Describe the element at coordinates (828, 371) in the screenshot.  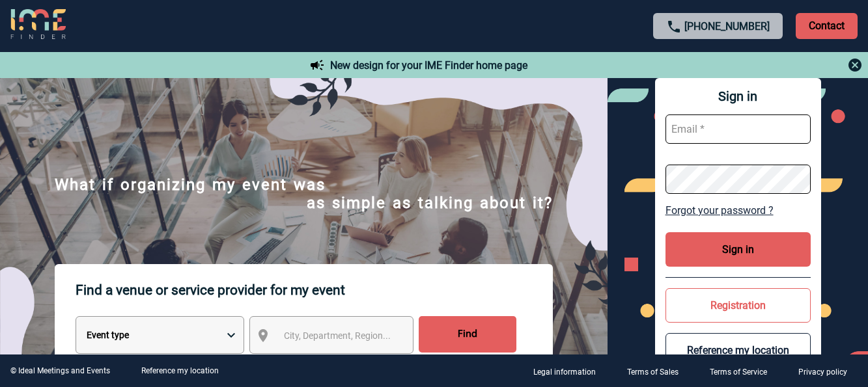
I see `a: Privacy policy` at that location.